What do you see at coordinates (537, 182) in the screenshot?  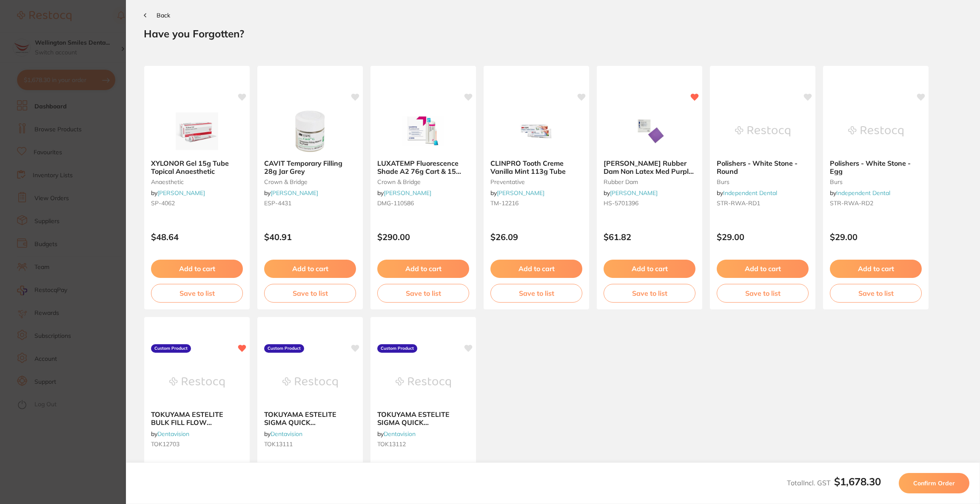 I see `small: preventative` at bounding box center [537, 182].